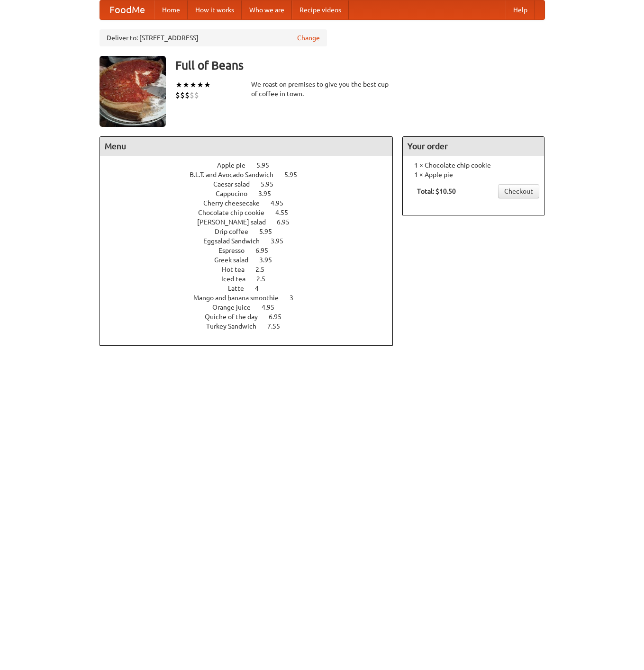  I want to click on span: Hot tea, so click(238, 269).